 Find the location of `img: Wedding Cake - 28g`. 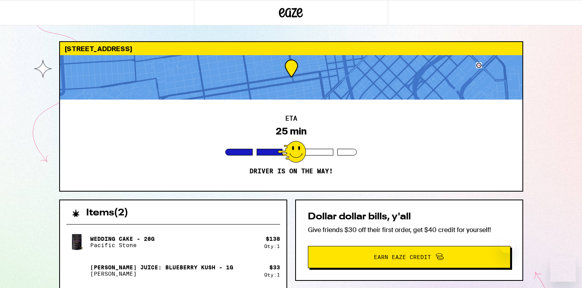

img: Wedding Cake - 28g is located at coordinates (77, 242).